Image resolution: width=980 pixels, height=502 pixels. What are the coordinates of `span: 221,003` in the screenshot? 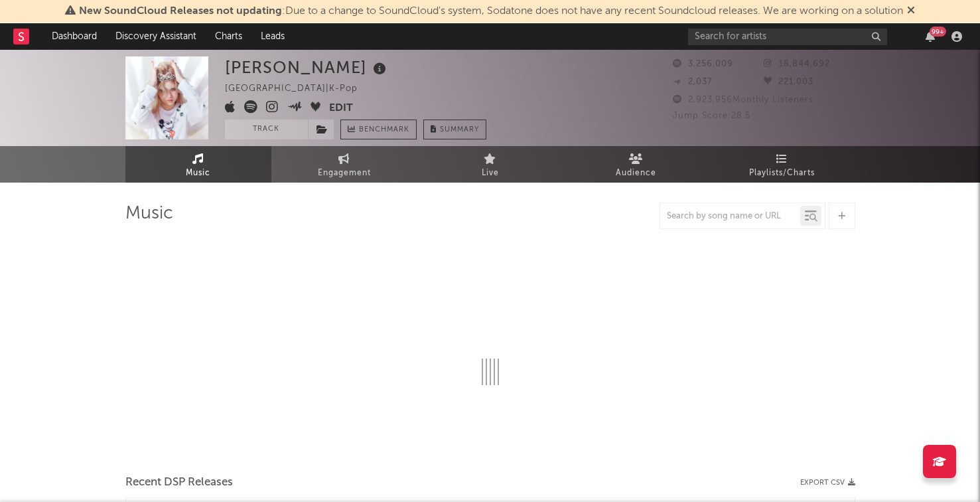 It's located at (788, 81).